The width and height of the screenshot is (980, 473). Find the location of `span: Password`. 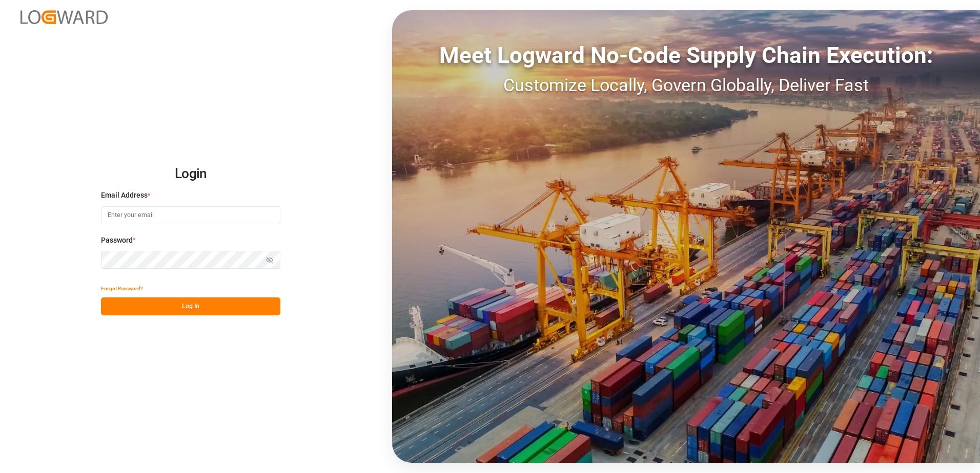

span: Password is located at coordinates (117, 240).